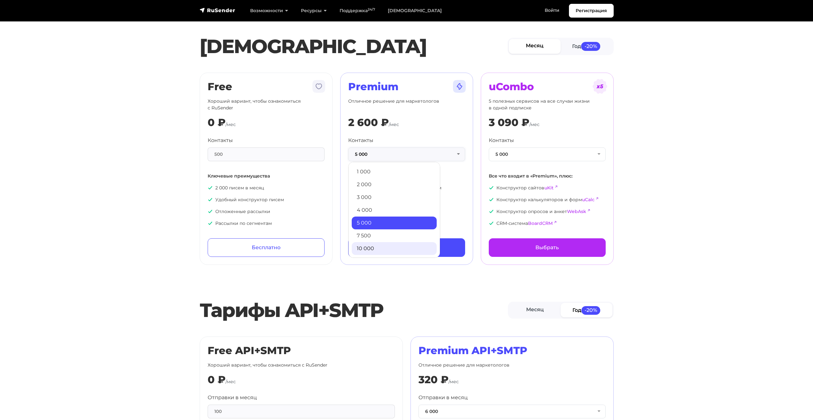  I want to click on a: uKit, so click(549, 188).